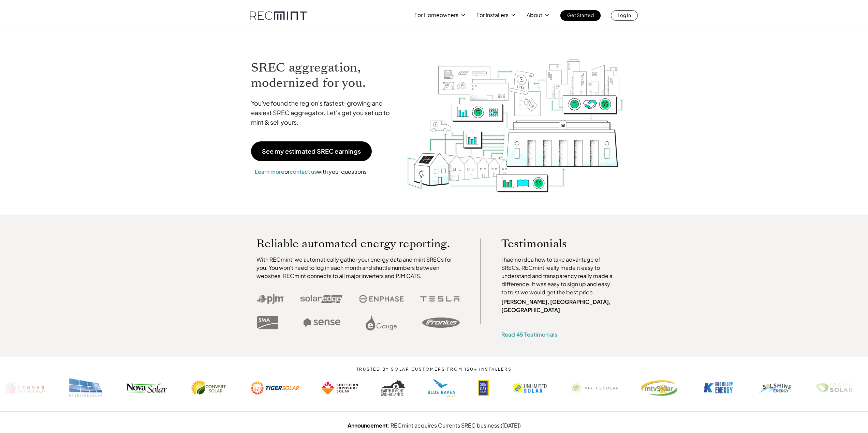  What do you see at coordinates (358, 268) in the screenshot?
I see `p: With RECmint, we automatically gather your energy data and mint SRECs for you. You won't need to ...` at bounding box center [358, 268].